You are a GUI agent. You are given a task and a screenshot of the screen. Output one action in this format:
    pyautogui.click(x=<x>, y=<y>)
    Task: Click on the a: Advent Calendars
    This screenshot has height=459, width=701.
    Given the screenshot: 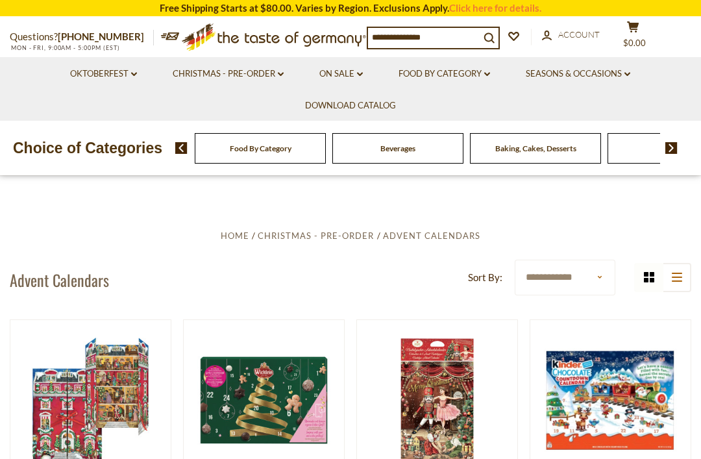 What is the action you would take?
    pyautogui.click(x=432, y=236)
    